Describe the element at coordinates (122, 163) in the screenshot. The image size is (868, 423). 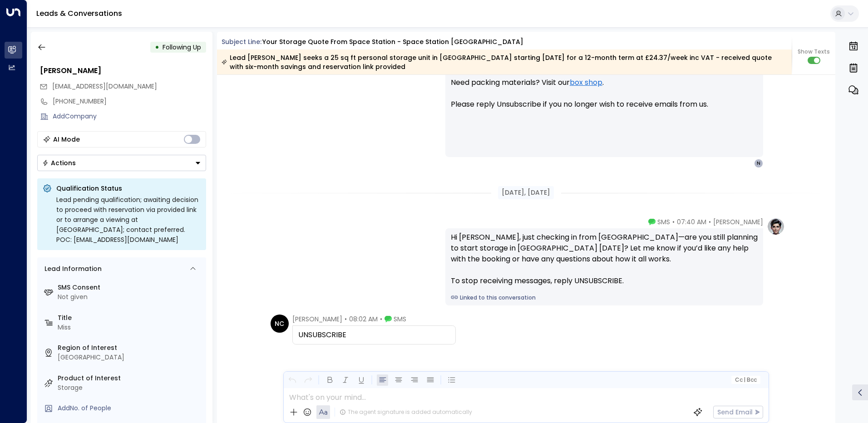
I see `button: Actions` at that location.